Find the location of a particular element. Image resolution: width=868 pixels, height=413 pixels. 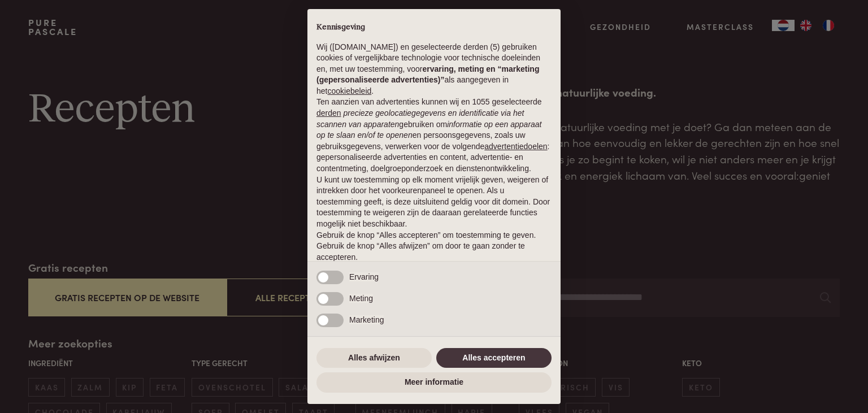

em: precieze geolocatiegegevens en identificatie via het scannen van apparaten is located at coordinates (420, 119).